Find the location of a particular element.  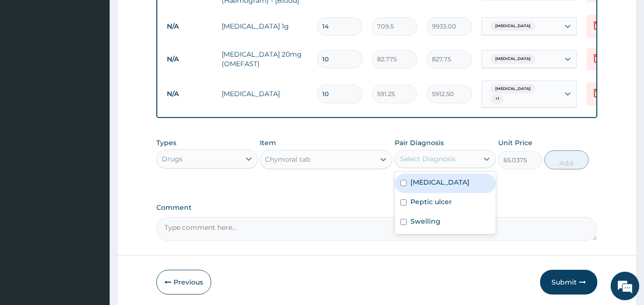

span: + 1 is located at coordinates (497, 99).